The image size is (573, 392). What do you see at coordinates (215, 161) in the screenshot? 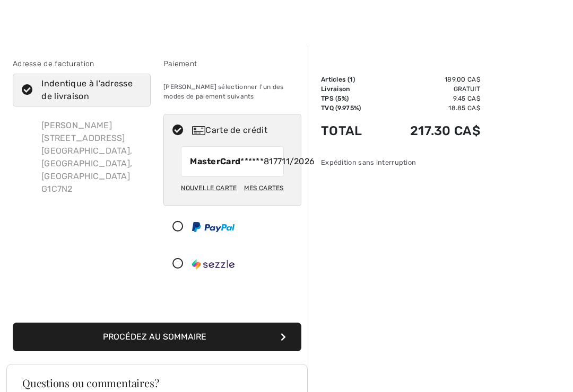
I see `strong: MasterCard` at bounding box center [215, 161].